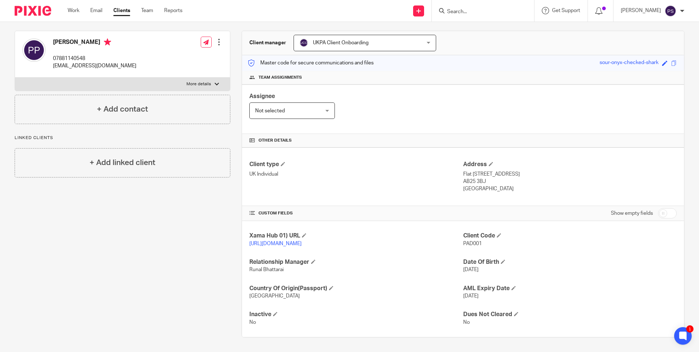 The width and height of the screenshot is (699, 352). What do you see at coordinates (356, 213) in the screenshot?
I see `h4: CUSTOM FIELDS` at bounding box center [356, 213].